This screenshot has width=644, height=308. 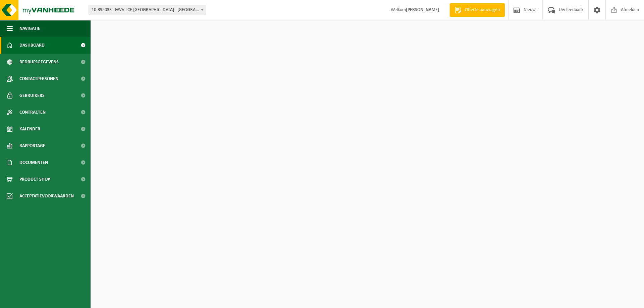 What do you see at coordinates (32, 45) in the screenshot?
I see `span: Dashboard` at bounding box center [32, 45].